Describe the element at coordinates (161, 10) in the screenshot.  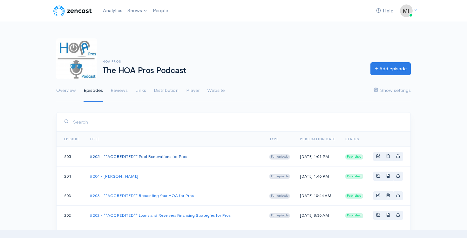
I see `a: People` at that location.